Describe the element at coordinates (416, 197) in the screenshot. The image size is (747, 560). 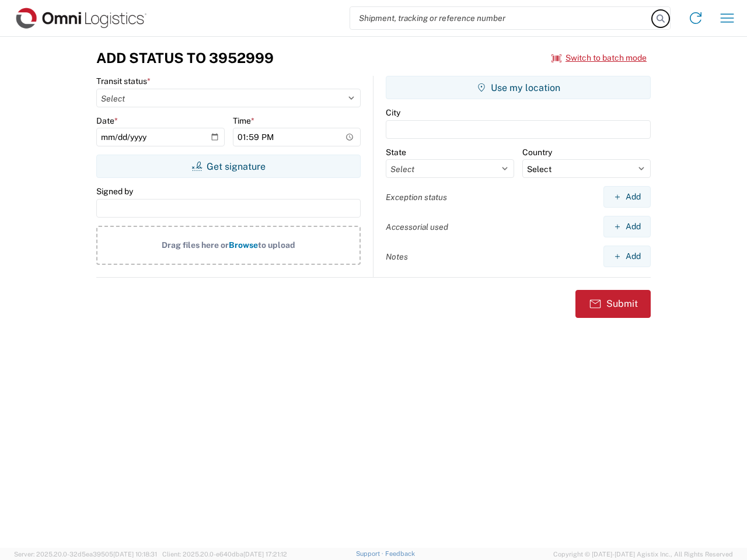
I see `label: Exception status` at that location.